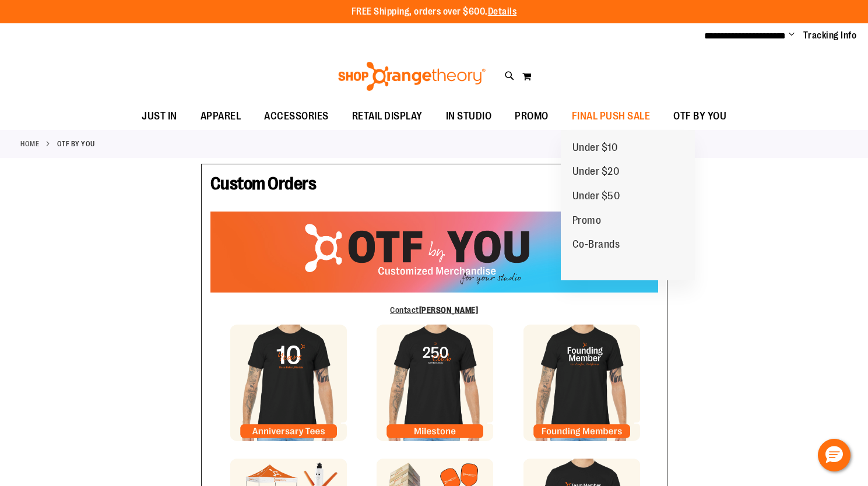  What do you see at coordinates (611, 116) in the screenshot?
I see `span: FINAL PUSH SALE` at bounding box center [611, 116].